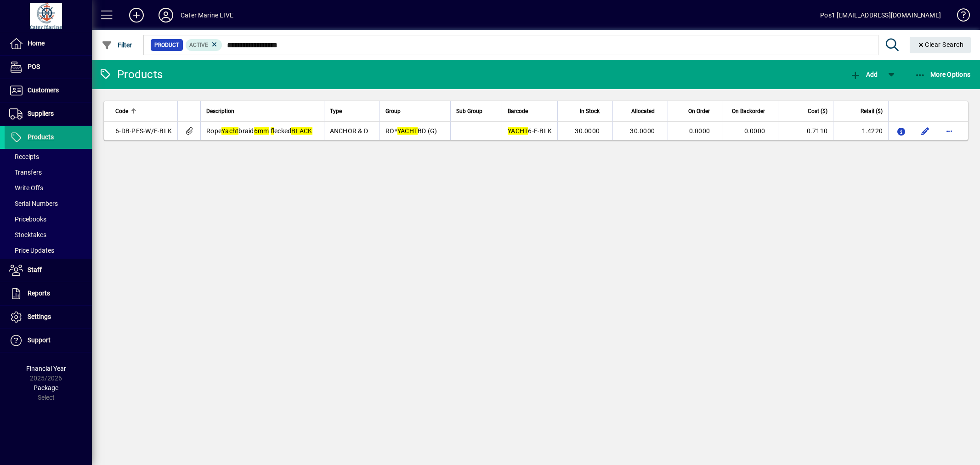 The image size is (980, 465). I want to click on span: Reports, so click(39, 293).